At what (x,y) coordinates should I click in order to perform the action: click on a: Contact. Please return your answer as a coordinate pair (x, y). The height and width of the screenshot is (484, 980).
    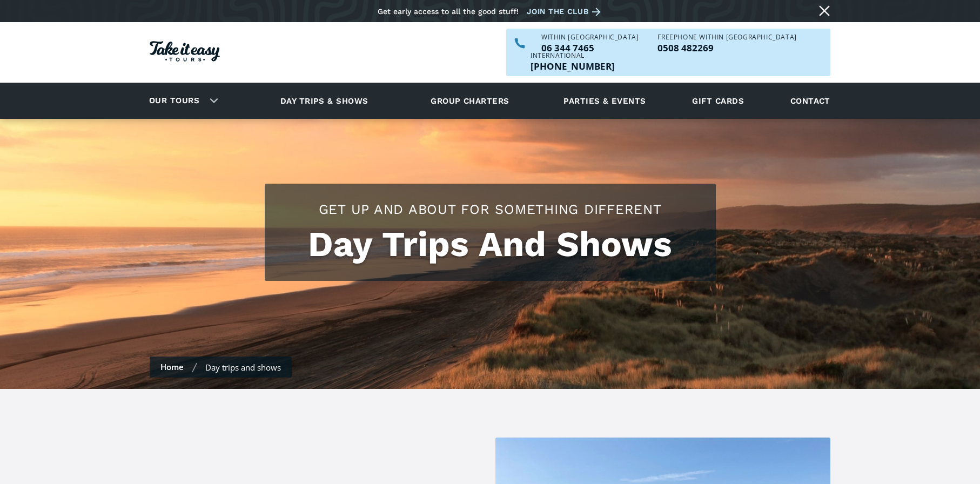
    Looking at the image, I should click on (810, 101).